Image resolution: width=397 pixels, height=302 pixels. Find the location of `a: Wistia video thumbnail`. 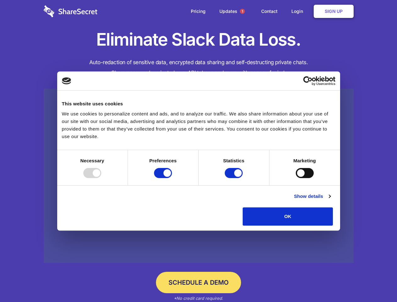

a: Wistia video thumbnail is located at coordinates (199, 176).